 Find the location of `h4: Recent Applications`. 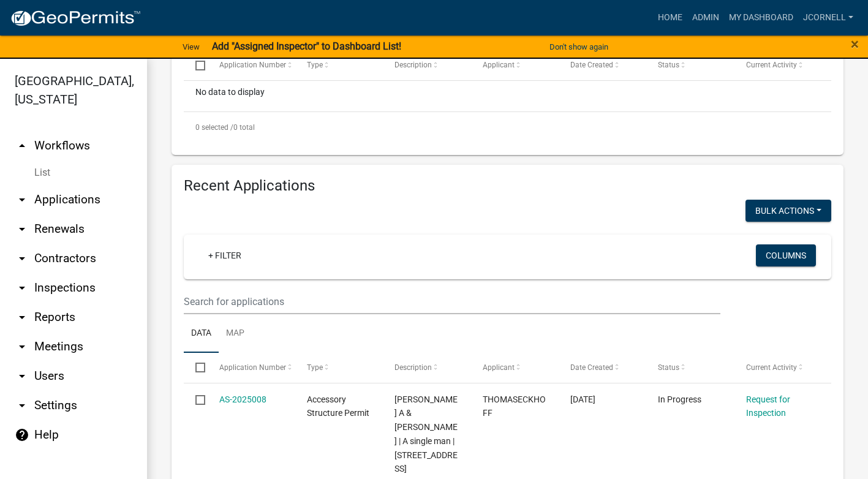

h4: Recent Applications is located at coordinates (507, 186).